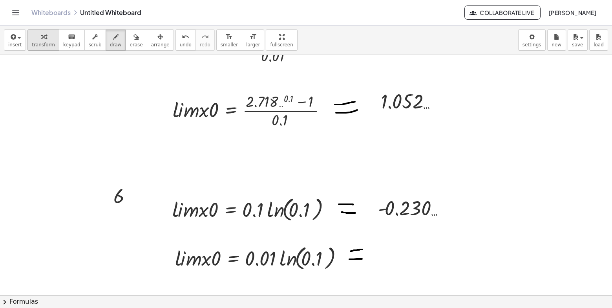 The width and height of the screenshot is (612, 308). What do you see at coordinates (116, 45) in the screenshot?
I see `span: draw` at bounding box center [116, 45].